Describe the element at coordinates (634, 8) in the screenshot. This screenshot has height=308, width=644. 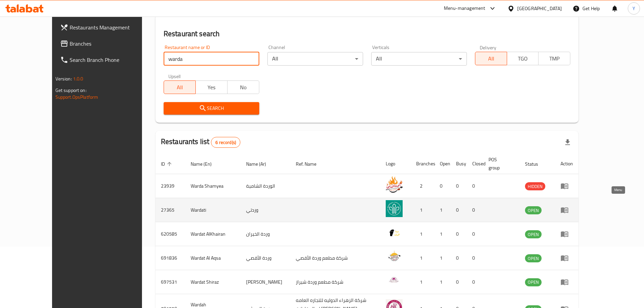
I see `span: Y` at that location.